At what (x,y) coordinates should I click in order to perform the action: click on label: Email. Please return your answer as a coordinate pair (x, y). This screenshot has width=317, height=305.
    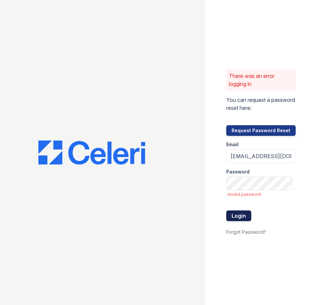
    Looking at the image, I should click on (232, 145).